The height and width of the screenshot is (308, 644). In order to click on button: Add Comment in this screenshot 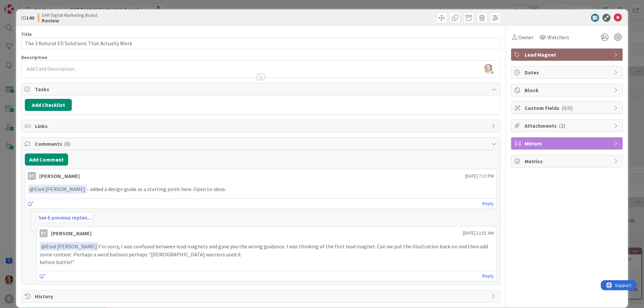, I will do `click(46, 160)`.